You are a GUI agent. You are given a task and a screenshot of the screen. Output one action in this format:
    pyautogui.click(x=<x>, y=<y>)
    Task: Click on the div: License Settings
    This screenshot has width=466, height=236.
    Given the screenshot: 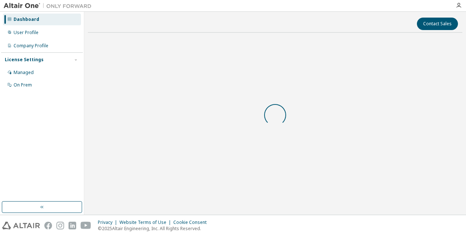 What is the action you would take?
    pyautogui.click(x=24, y=60)
    